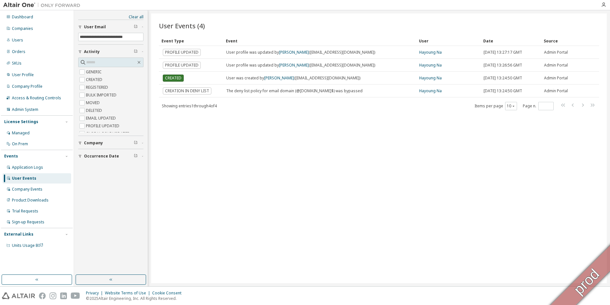 The image size is (610, 305). Describe the element at coordinates (135, 298) in the screenshot. I see `p: © 2025 Altair Engineering, Inc. All Rights Reserved.` at that location.